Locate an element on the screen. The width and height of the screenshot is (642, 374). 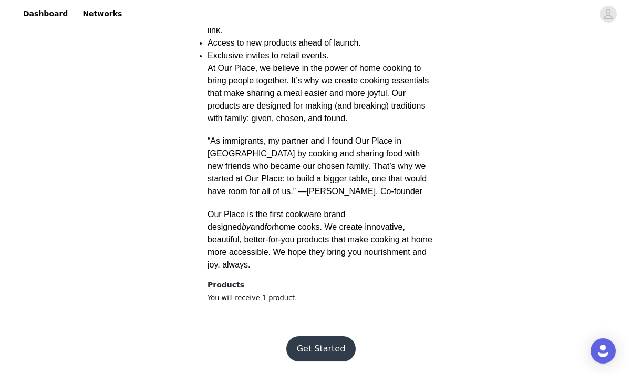
span: Our Place is the first cookware brand designed is located at coordinates (277, 221).